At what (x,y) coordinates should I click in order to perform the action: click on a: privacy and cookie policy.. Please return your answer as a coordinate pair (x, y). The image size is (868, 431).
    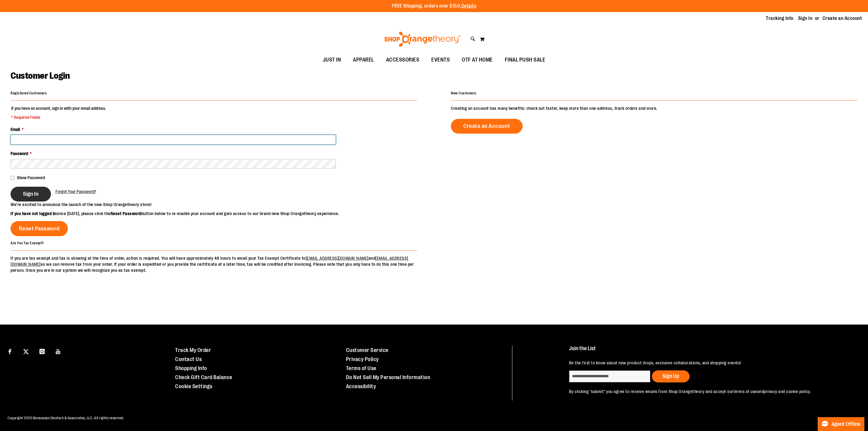
    Looking at the image, I should click on (787, 391).